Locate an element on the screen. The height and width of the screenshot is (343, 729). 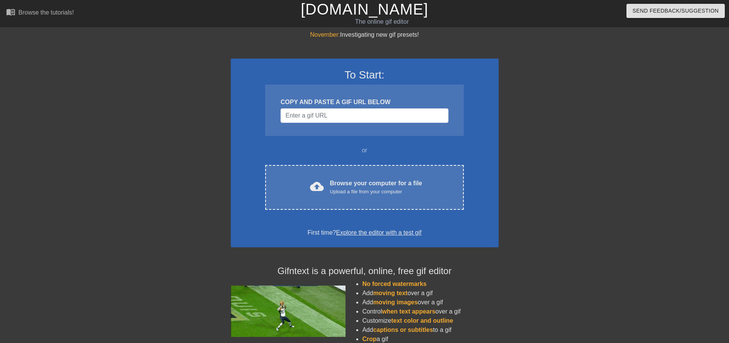
span: captions or subtitles is located at coordinates (403, 329).